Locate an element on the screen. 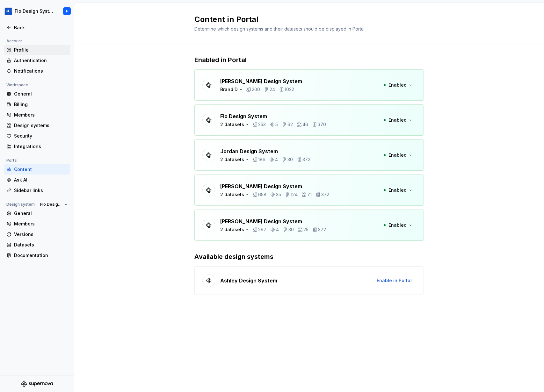 The image size is (544, 392). span: Enable in Portal is located at coordinates (394, 281).